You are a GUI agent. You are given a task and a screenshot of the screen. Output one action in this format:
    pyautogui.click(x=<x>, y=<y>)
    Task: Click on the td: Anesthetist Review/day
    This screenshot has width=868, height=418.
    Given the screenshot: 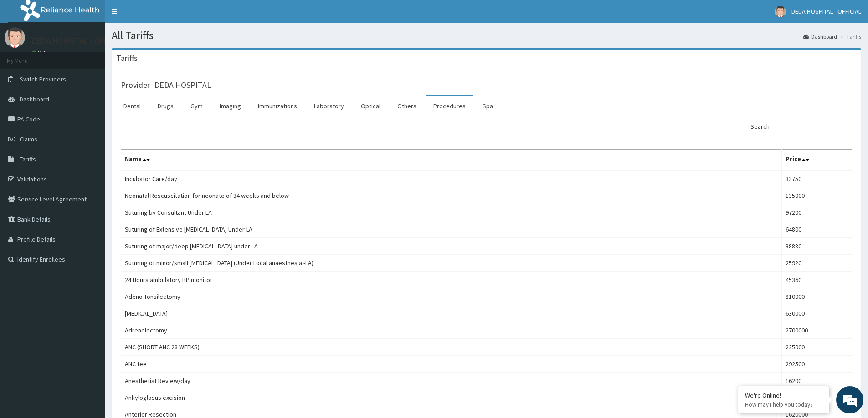 What is the action you would take?
    pyautogui.click(x=451, y=381)
    